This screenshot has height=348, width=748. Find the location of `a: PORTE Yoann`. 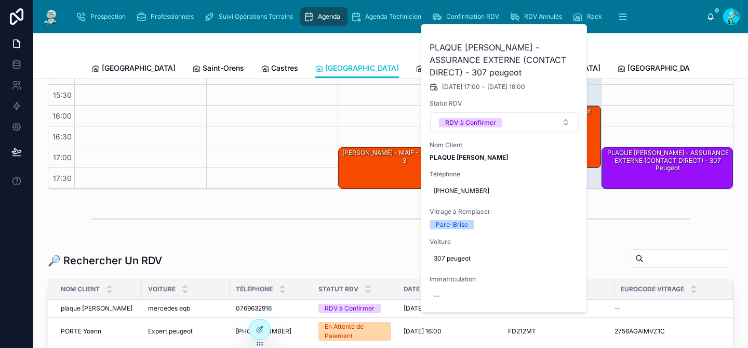

a: PORTE Yoann is located at coordinates (98, 331).